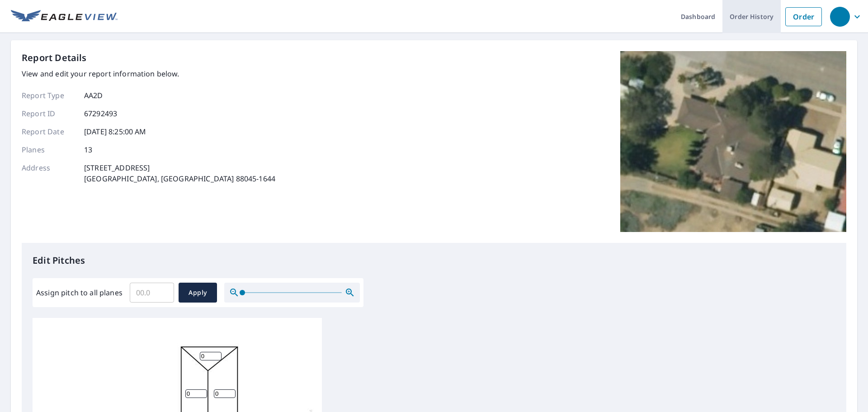 The width and height of the screenshot is (868, 412). I want to click on label: Assign pitch to all planes, so click(79, 293).